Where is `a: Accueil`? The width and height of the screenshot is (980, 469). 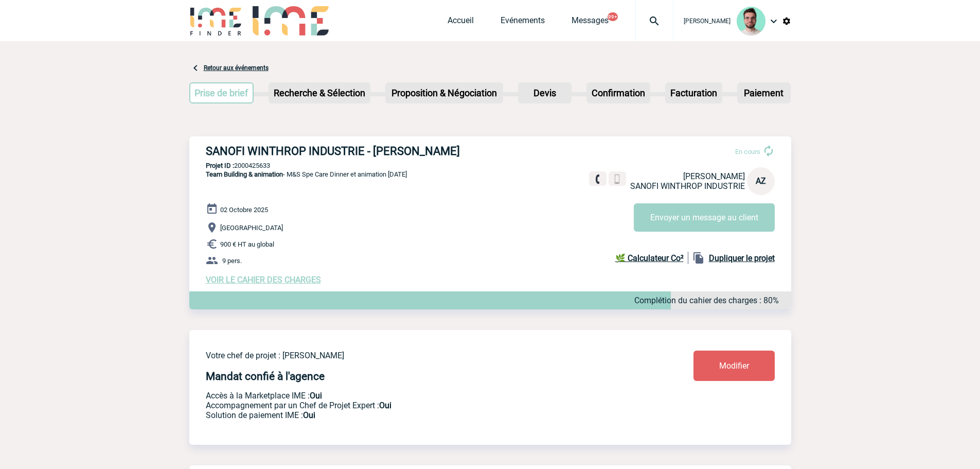
a: Accueil is located at coordinates (461, 23).